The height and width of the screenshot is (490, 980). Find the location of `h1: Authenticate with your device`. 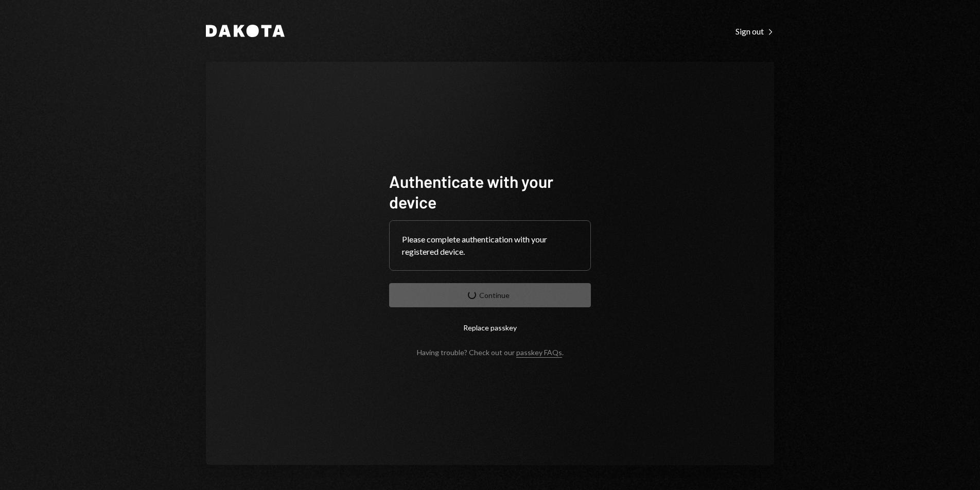

h1: Authenticate with your device is located at coordinates (490, 191).